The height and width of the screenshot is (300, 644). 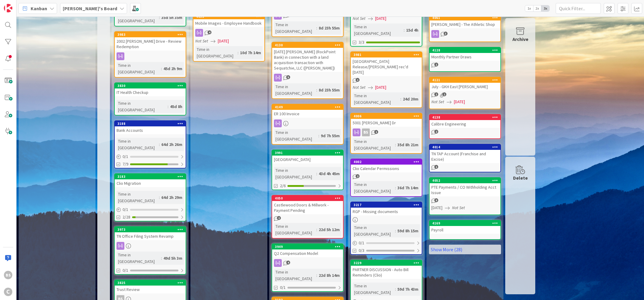 What do you see at coordinates (125, 270) in the screenshot?
I see `span: 0/1` at bounding box center [125, 270].